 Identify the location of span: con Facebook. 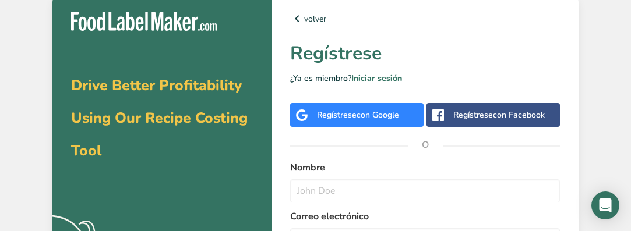
(519, 115).